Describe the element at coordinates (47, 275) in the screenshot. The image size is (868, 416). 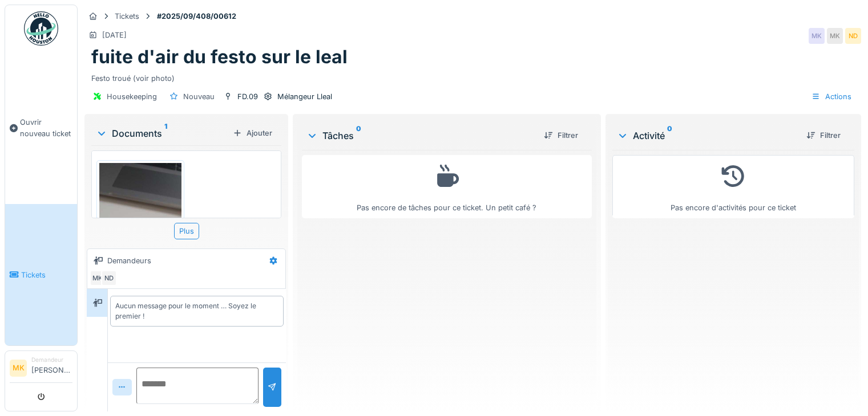
I see `span: Tickets` at that location.